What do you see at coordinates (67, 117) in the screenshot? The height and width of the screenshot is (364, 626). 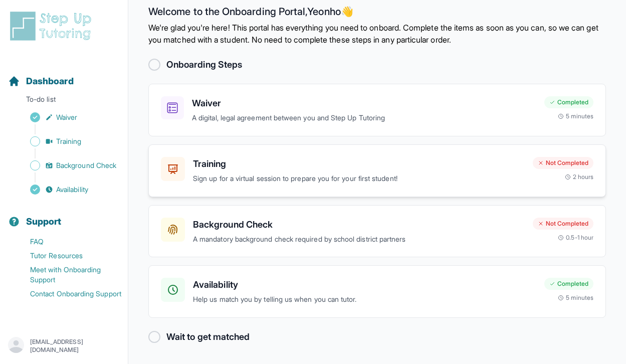 I see `span: Waiver` at bounding box center [67, 117].